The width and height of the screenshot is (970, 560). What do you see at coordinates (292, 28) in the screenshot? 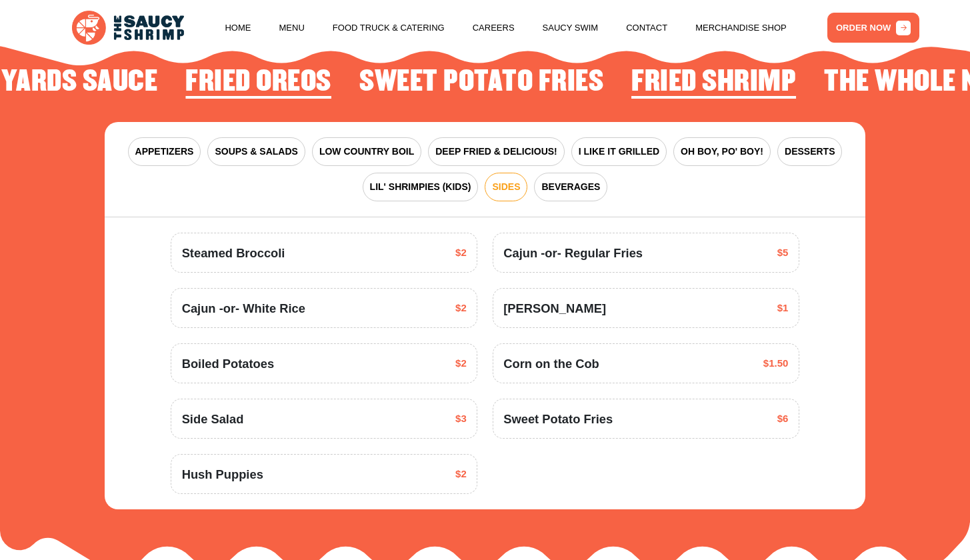
I see `a: Menu` at bounding box center [292, 28].